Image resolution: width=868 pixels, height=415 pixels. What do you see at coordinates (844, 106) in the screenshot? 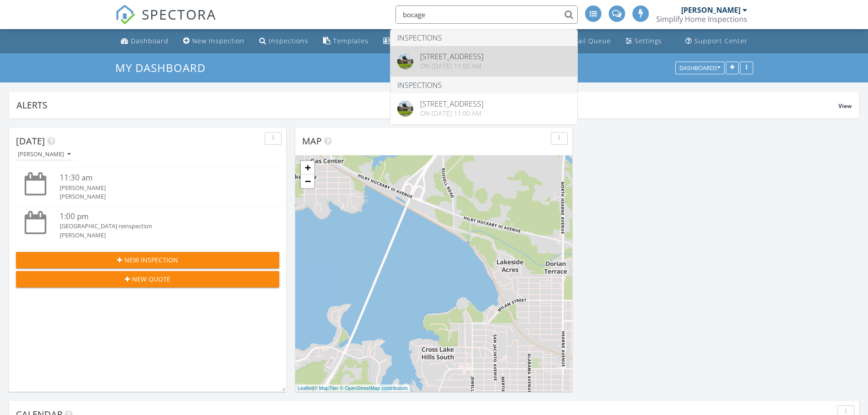
I see `span: View` at bounding box center [844, 106].